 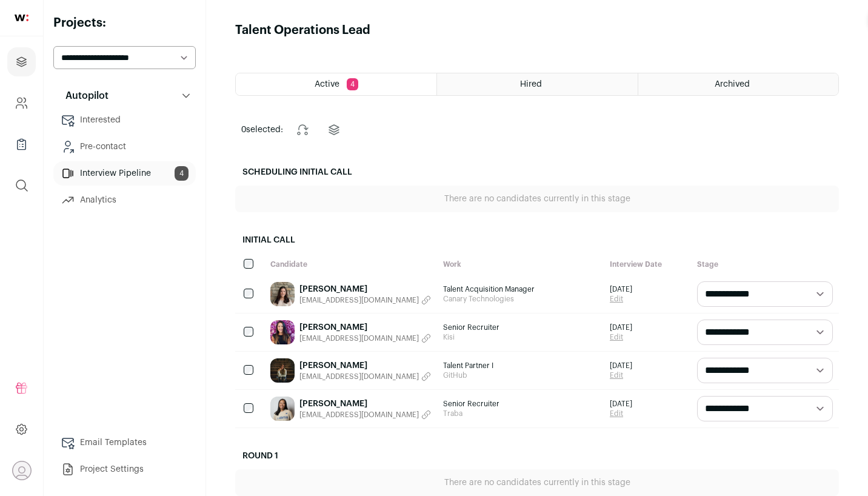 I want to click on button: Open dropdown, so click(x=22, y=470).